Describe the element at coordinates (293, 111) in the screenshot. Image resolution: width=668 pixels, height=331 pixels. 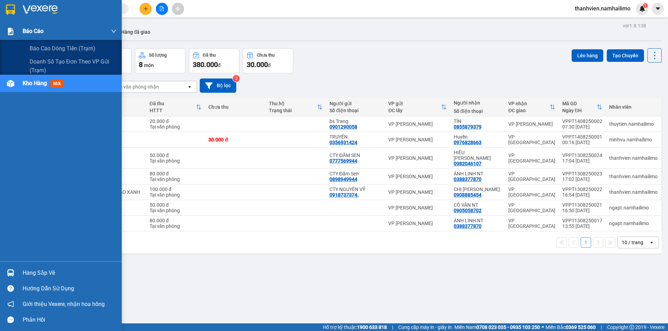
I see `div: Trạng thái` at that location.